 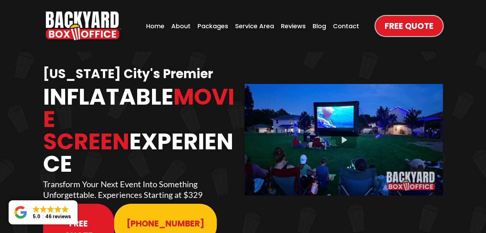 I want to click on span: Movie Screen, so click(x=139, y=119).